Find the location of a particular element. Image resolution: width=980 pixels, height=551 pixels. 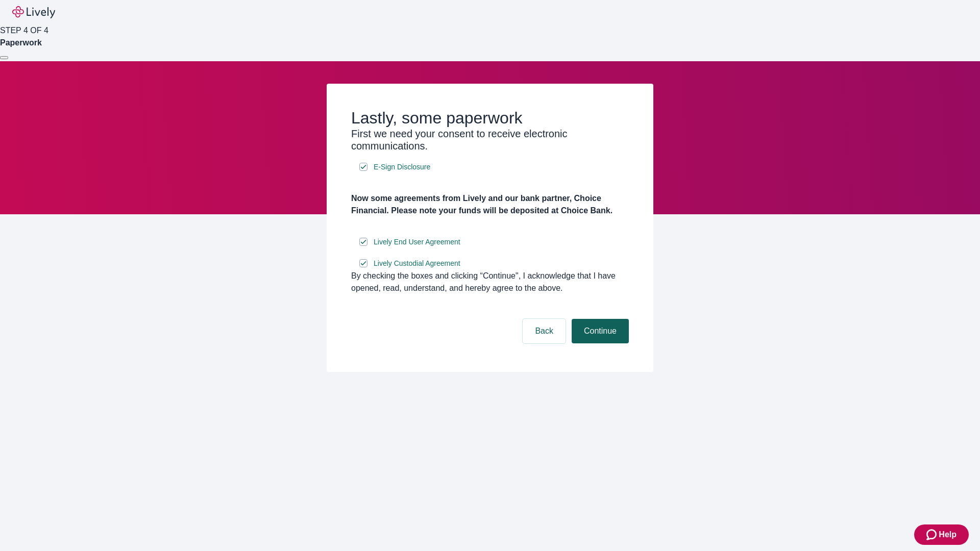

span: E-Sign Disclosure is located at coordinates (402, 167).